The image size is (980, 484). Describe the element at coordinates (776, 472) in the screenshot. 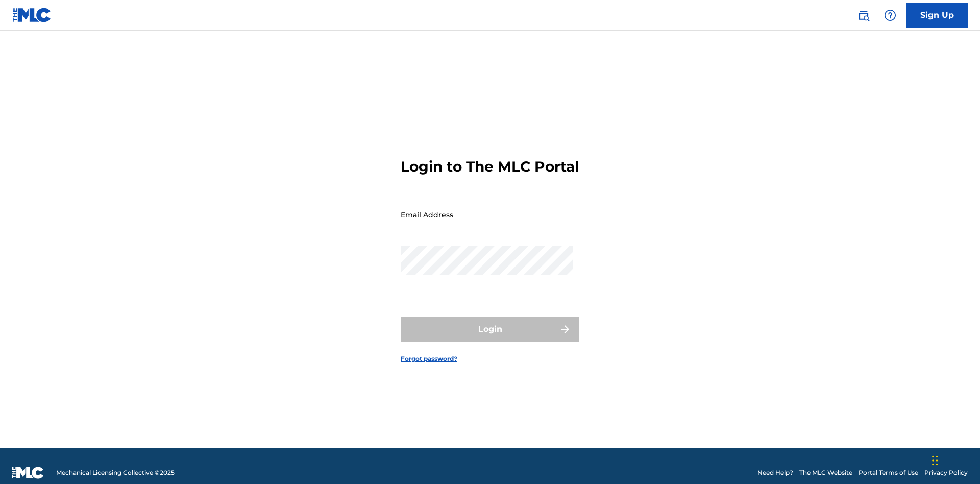

I see `a: Need Help?` at that location.